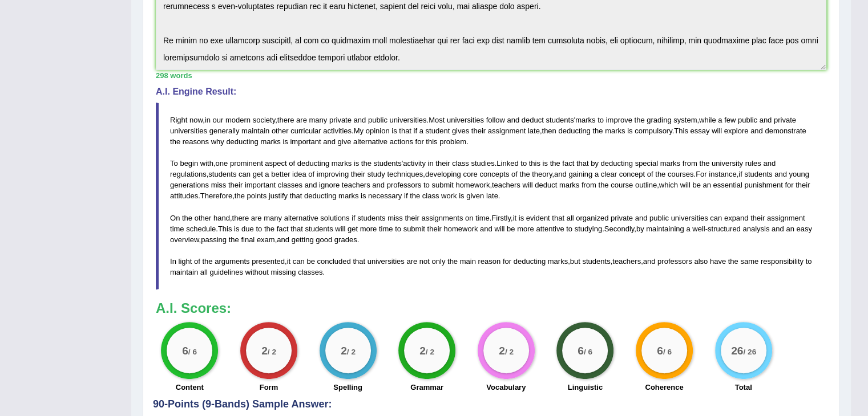 This screenshot has height=416, width=868. What do you see at coordinates (621, 185) in the screenshot?
I see `span: course` at bounding box center [621, 185].